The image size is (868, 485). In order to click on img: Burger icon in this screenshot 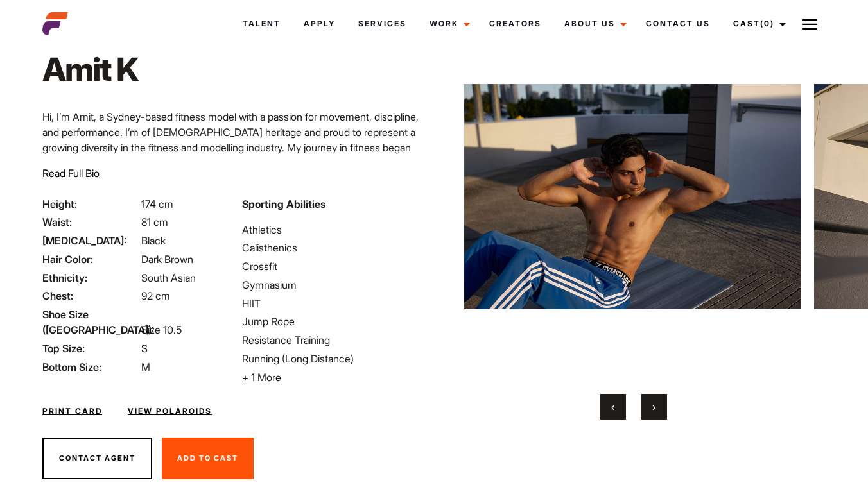, I will do `click(810, 24)`.